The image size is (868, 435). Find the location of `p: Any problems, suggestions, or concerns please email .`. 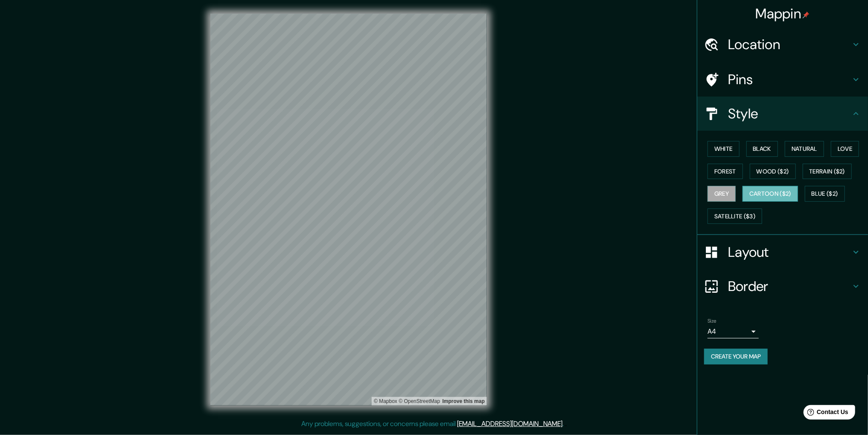

p: Any problems, suggestions, or concerns please email . is located at coordinates (432, 424).